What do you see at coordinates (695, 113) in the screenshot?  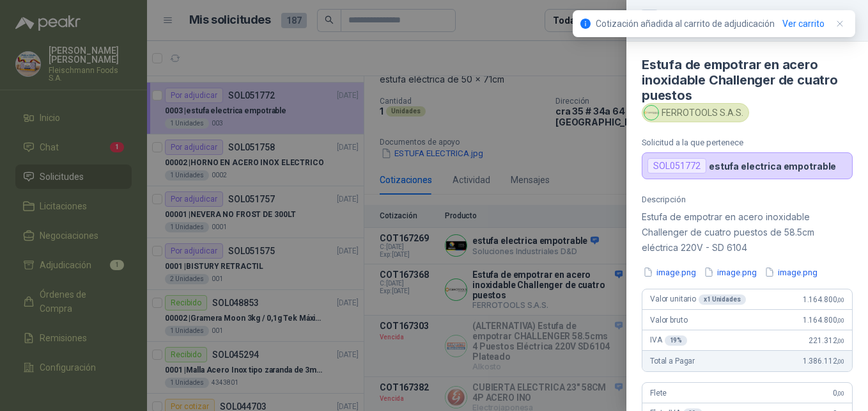 I see `div: FERROTOOLS S.A.S.` at bounding box center [695, 113].